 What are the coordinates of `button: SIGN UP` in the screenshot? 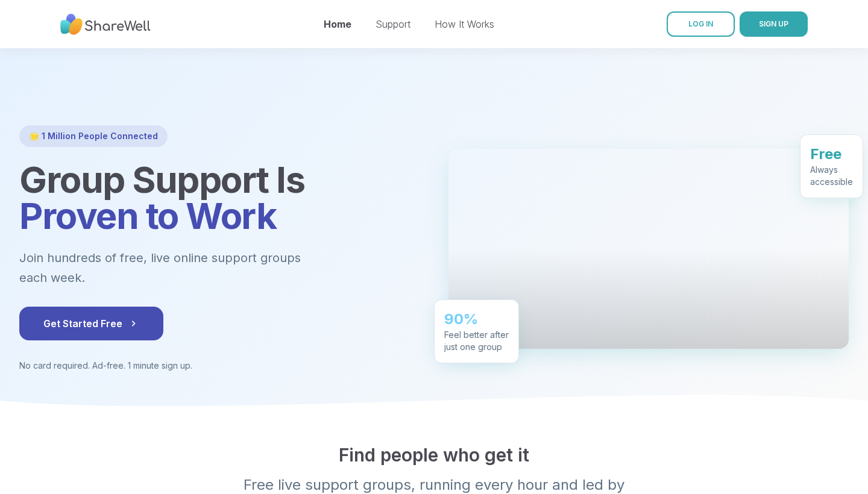 It's located at (774, 24).